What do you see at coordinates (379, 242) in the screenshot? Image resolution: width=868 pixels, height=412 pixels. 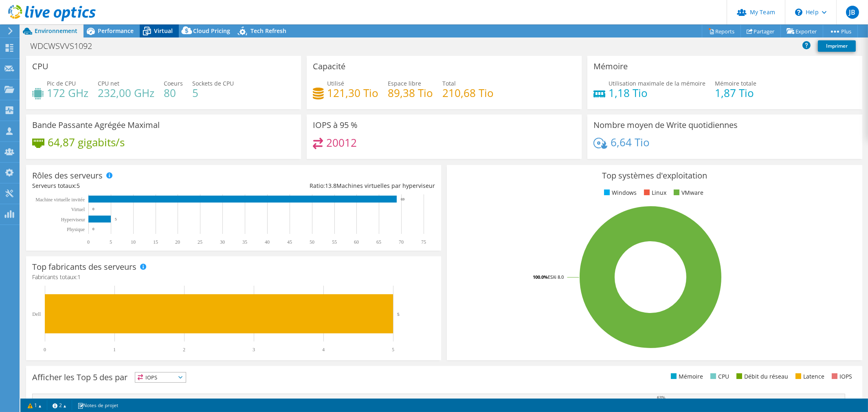 I see `text: 65` at bounding box center [379, 242].